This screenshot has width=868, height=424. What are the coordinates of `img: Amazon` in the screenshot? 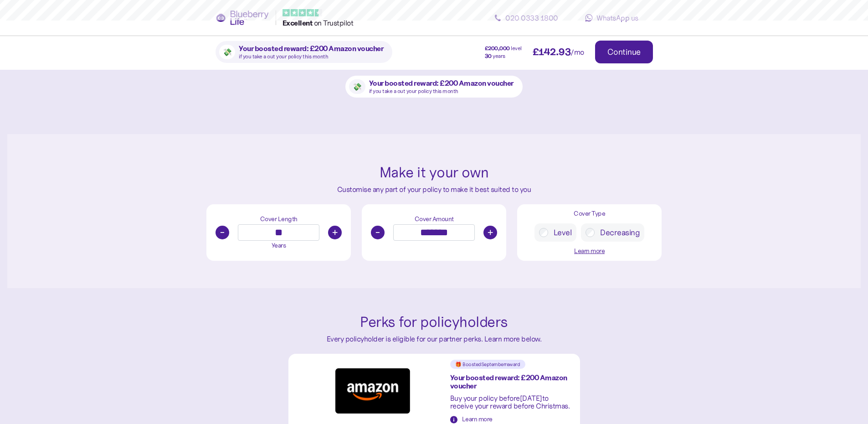 It's located at (372, 391).